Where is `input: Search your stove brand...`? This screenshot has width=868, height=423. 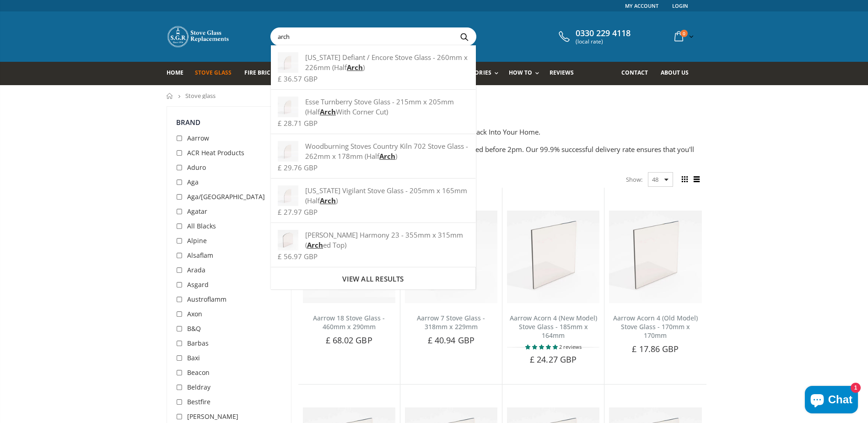 input: Search your stove brand... is located at coordinates (425, 37).